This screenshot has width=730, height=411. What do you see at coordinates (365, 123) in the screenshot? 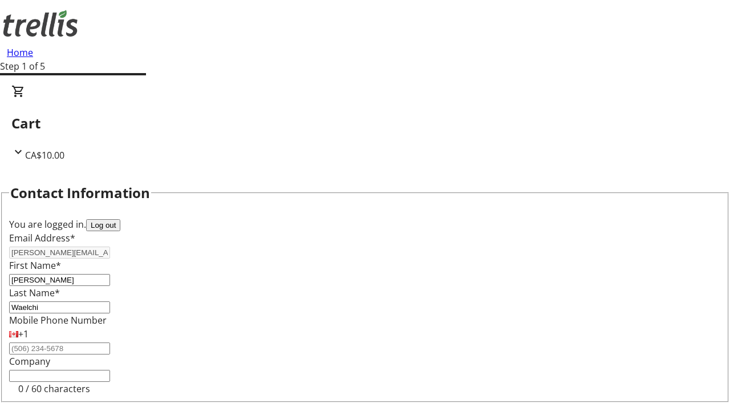
I see `div: CartCA$10.00` at bounding box center [365, 123].